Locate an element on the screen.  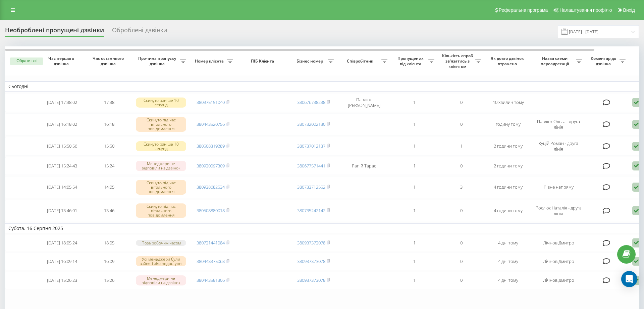
td: 15:24 is located at coordinates (109, 165).